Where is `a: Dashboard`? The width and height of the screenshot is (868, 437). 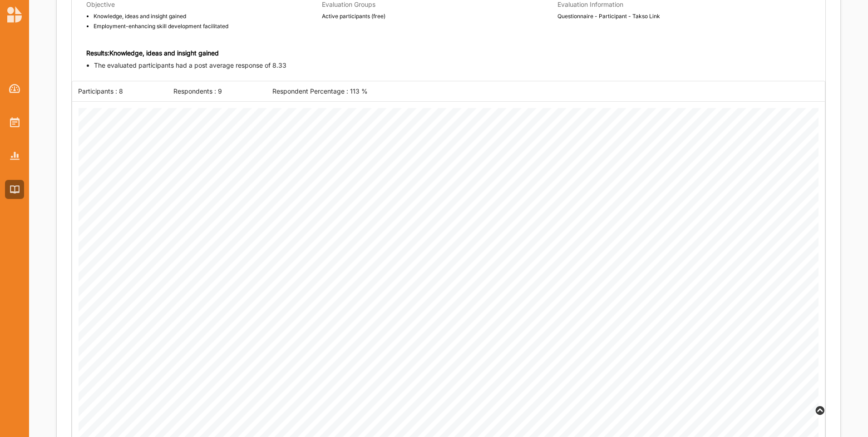 a: Dashboard is located at coordinates (15, 89).